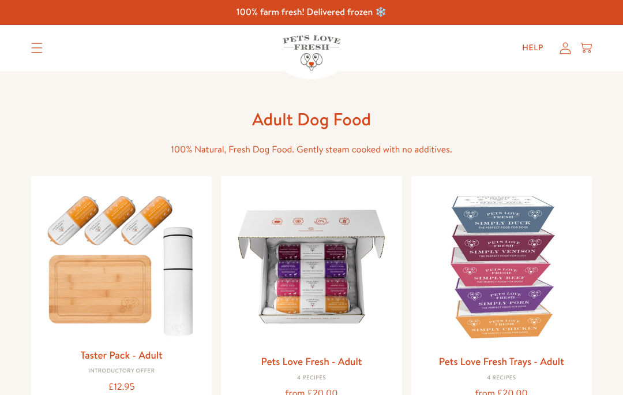 The width and height of the screenshot is (623, 395). Describe the element at coordinates (311, 149) in the screenshot. I see `span: 100% Natural, Fresh Dog Food. Gently steam cooked with no additives.` at that location.